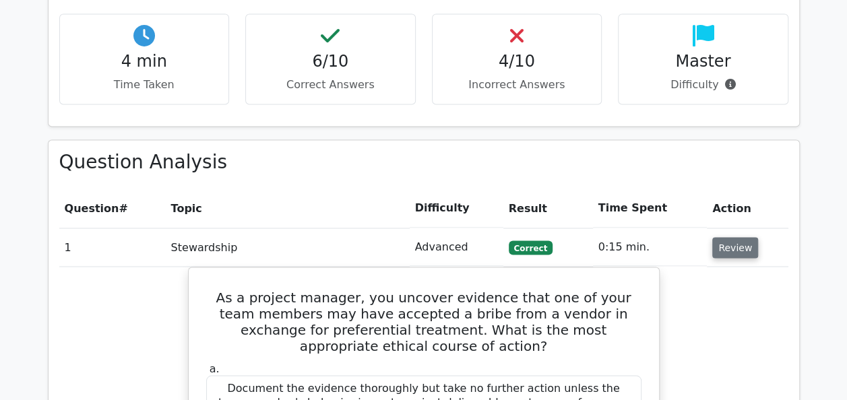  Describe the element at coordinates (214, 368) in the screenshot. I see `span: a.` at that location.